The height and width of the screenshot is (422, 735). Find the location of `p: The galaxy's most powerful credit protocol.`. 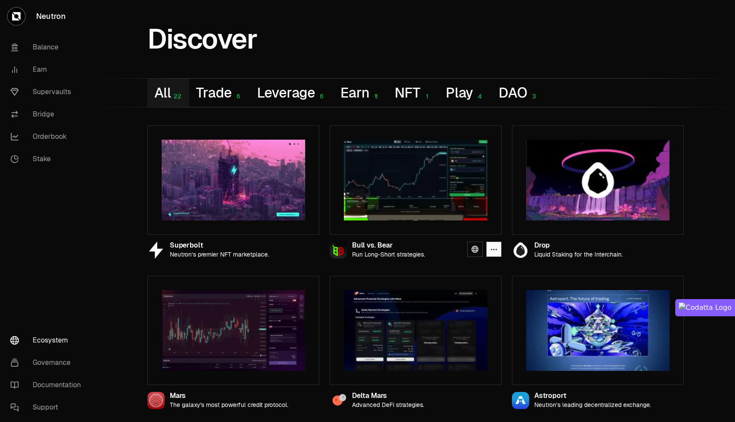

p: The galaxy's most powerful credit protocol. is located at coordinates (229, 405).